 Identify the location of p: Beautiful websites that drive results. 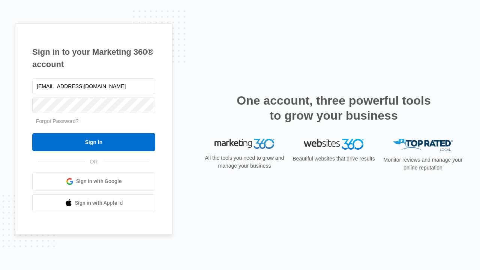
(334, 159).